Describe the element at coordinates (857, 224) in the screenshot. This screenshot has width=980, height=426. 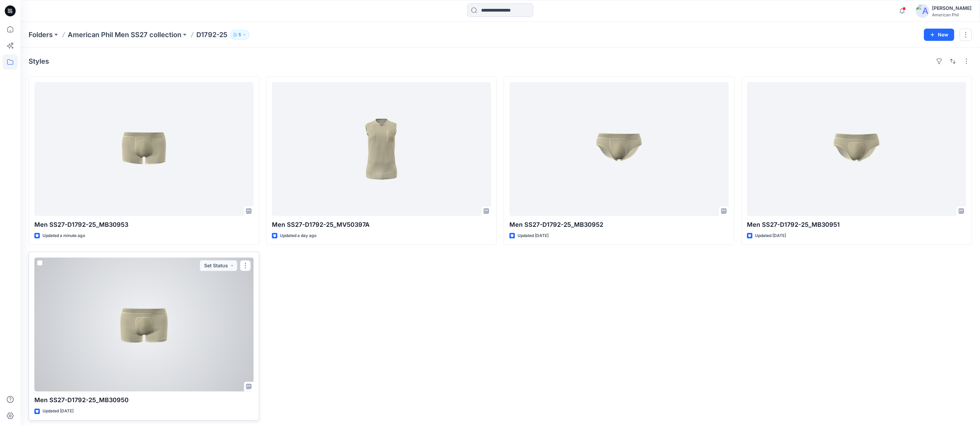
I see `p: Men SS27-D1792-25_MB30951` at that location.